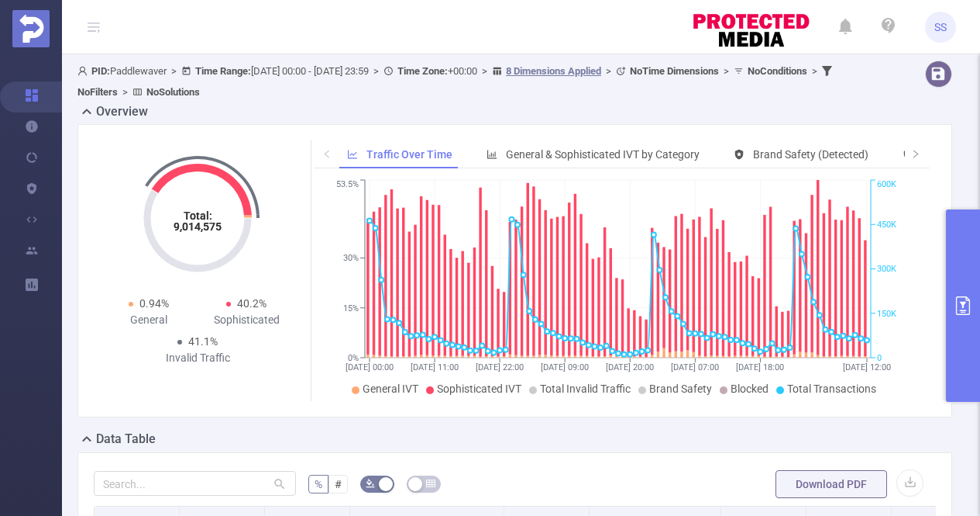  What do you see at coordinates (811, 155) in the screenshot?
I see `span: Brand Safety (Detected)` at bounding box center [811, 155].